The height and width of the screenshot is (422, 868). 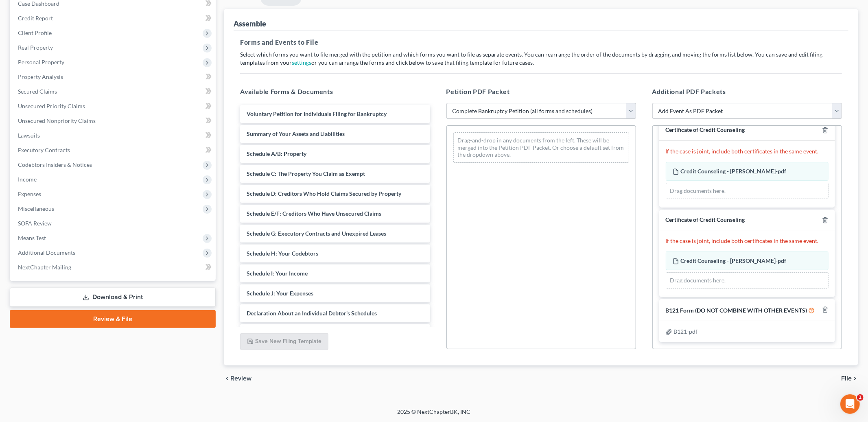 What do you see at coordinates (317, 233) in the screenshot?
I see `span: Schedule G: Executory Contracts and Unexpired Leases` at bounding box center [317, 233].